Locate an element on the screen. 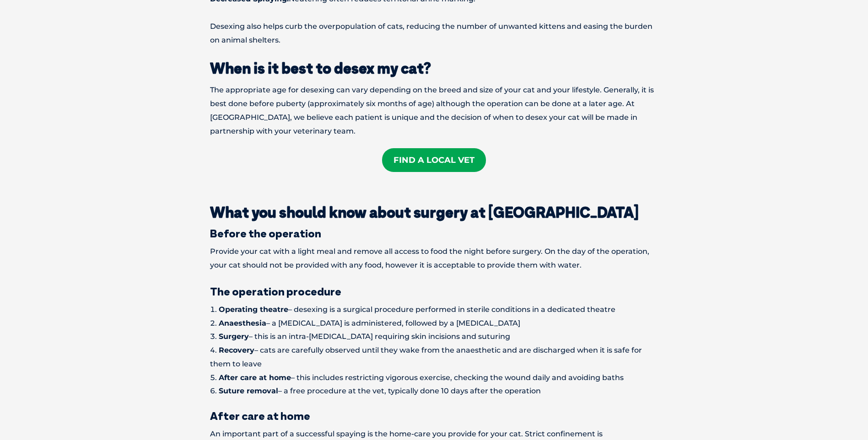 This screenshot has width=868, height=440. h3: The operation procedure is located at coordinates (434, 291).